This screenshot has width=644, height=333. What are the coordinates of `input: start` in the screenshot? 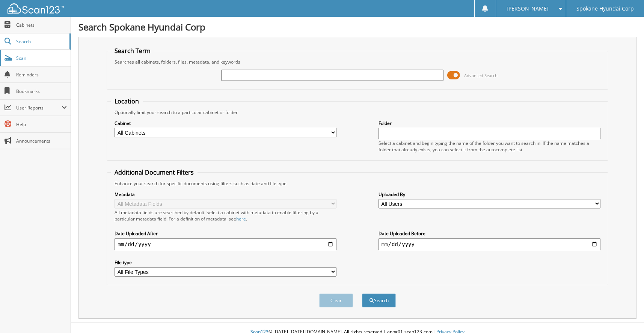 It's located at (225, 244).